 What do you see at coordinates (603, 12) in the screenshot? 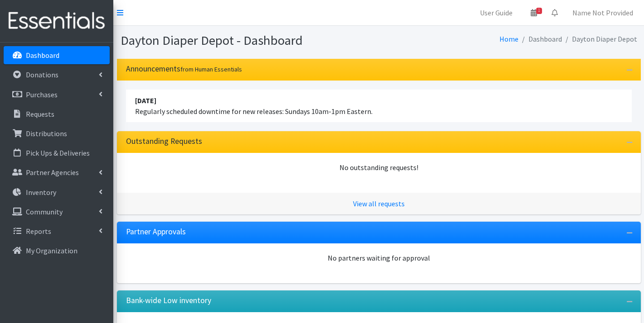
I see `a: Name Not Provided` at bounding box center [603, 12].